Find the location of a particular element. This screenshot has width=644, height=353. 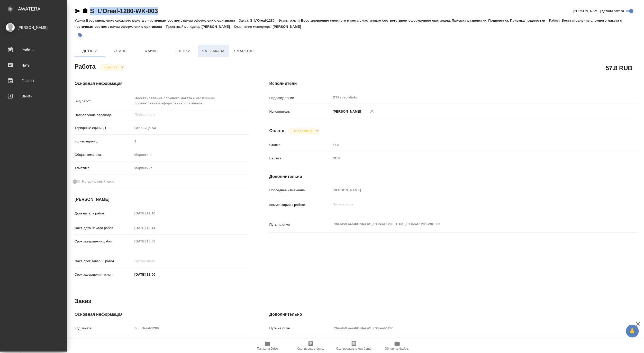

p: Срок завершения услуги is located at coordinates (104, 275).